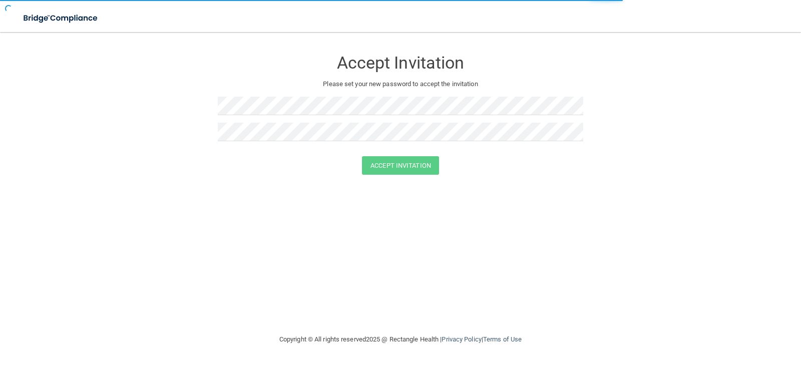 The width and height of the screenshot is (801, 366). Describe the element at coordinates (61, 18) in the screenshot. I see `img: bridge_compliance_login_screen.278c3ca4.svg` at that location.